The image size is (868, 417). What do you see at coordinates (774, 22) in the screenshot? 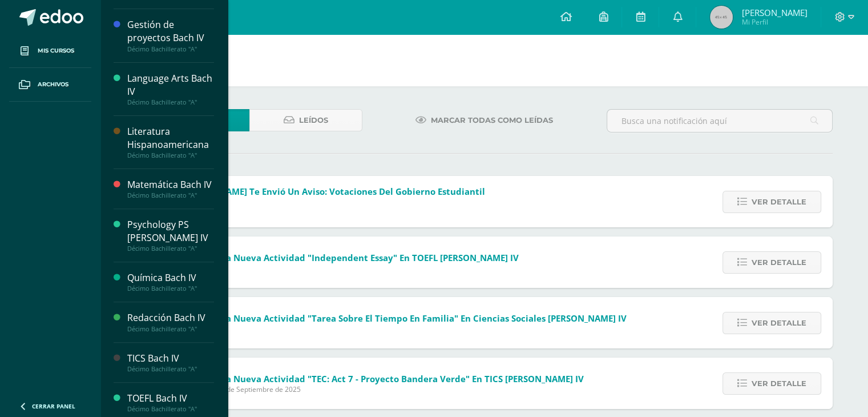
I see `span: Mi Perfil` at bounding box center [774, 22].